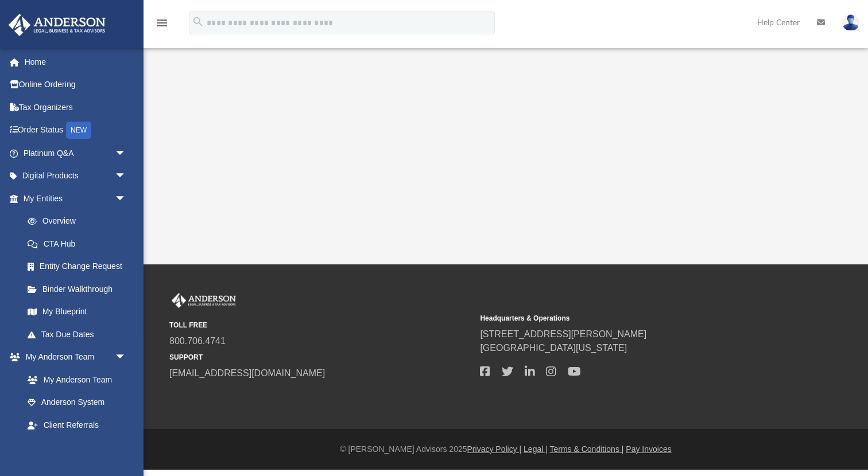 The image size is (868, 476). I want to click on a: My Entitiesarrow_drop_down, so click(76, 198).